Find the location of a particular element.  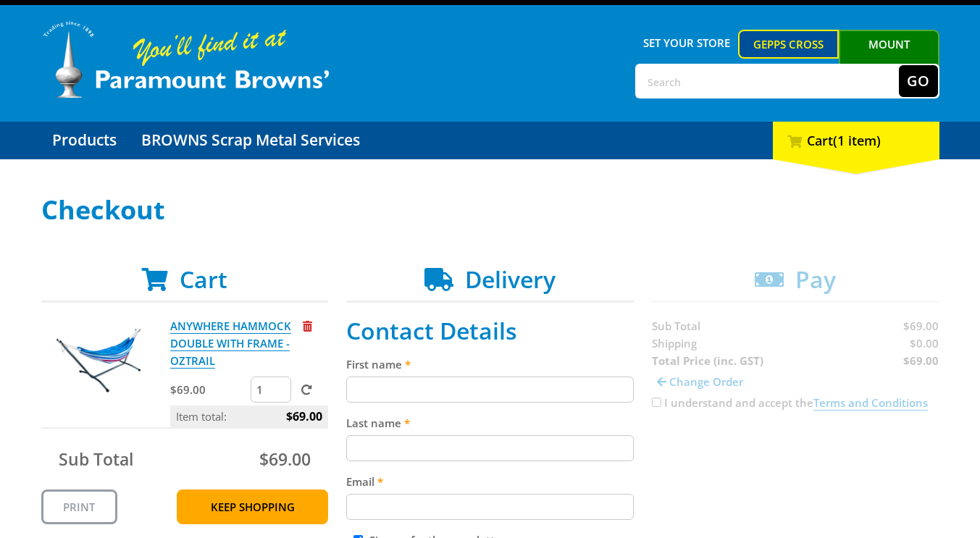

label: First name is located at coordinates (490, 364).